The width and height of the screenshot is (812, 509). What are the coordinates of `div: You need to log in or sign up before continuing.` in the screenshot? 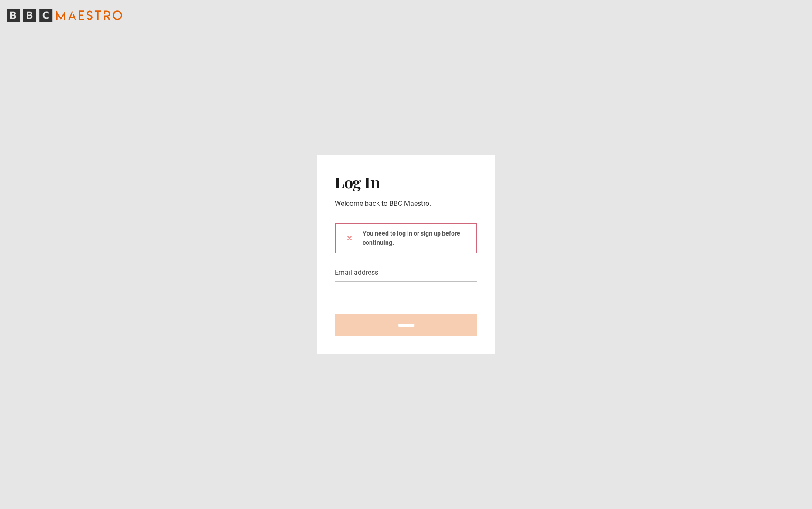 It's located at (405, 238).